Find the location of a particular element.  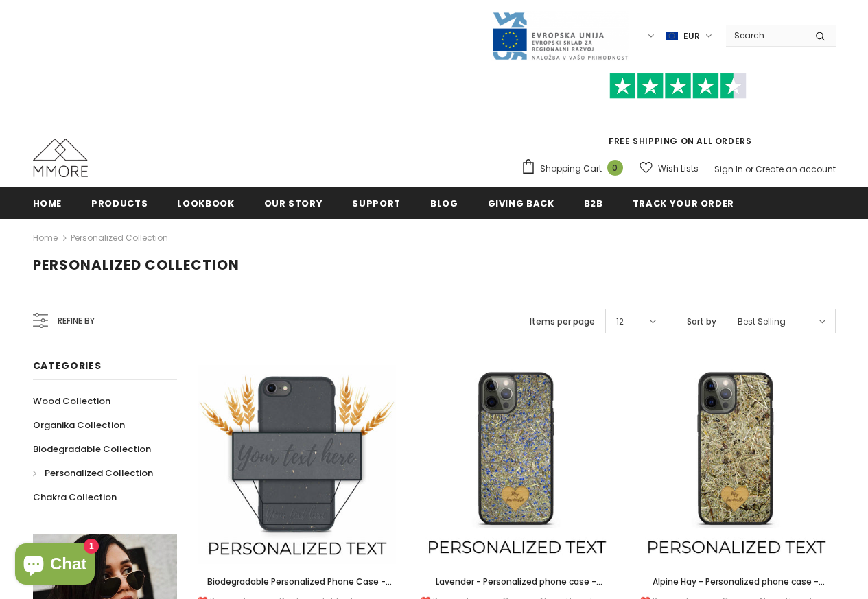

a: Wood Collection is located at coordinates (72, 401).